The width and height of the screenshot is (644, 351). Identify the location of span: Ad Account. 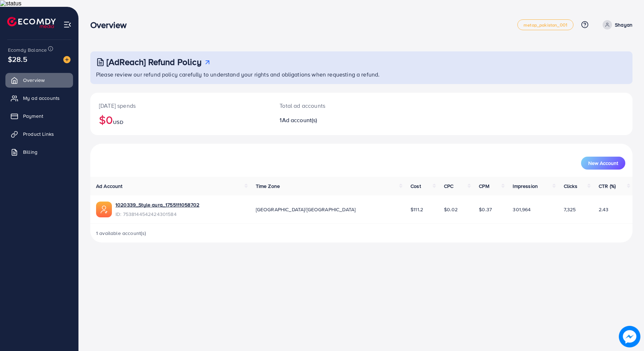
(110, 186).